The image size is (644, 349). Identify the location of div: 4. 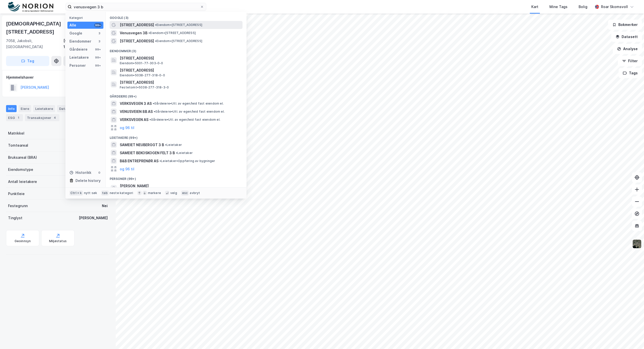
(55, 117).